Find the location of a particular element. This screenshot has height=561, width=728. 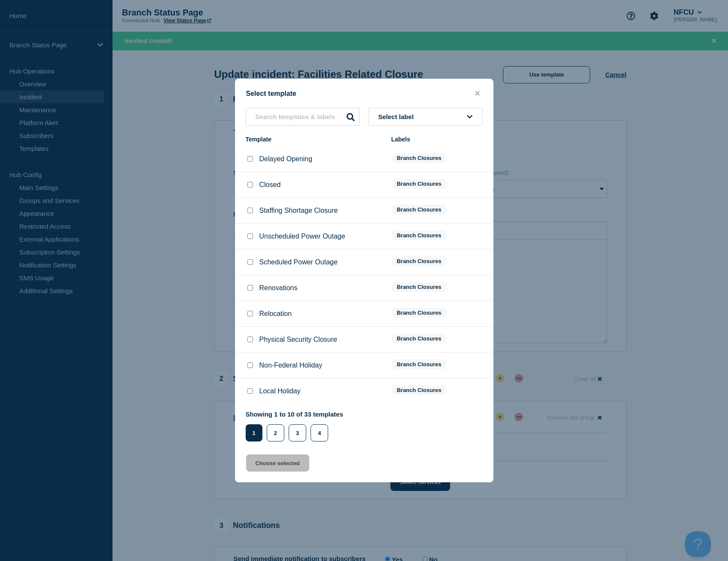

p: Non-Federal Holiday is located at coordinates (291, 365).